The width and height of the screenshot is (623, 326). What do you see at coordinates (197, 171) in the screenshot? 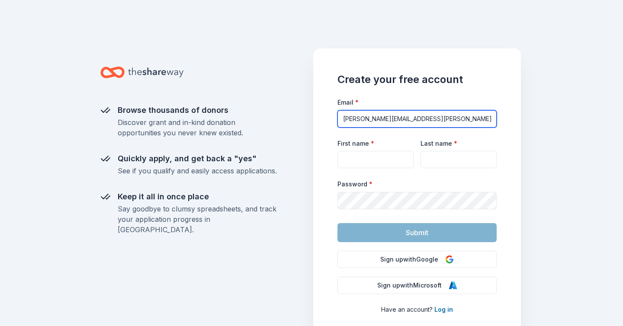
I see `div: See if you qualify and easily access applications.` at bounding box center [197, 171].